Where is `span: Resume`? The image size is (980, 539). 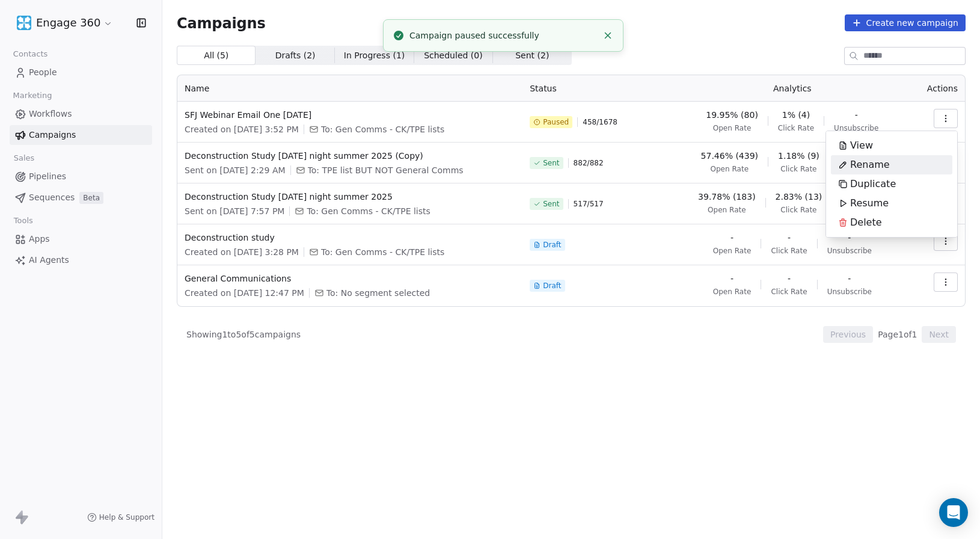
span: Resume is located at coordinates (870, 203).